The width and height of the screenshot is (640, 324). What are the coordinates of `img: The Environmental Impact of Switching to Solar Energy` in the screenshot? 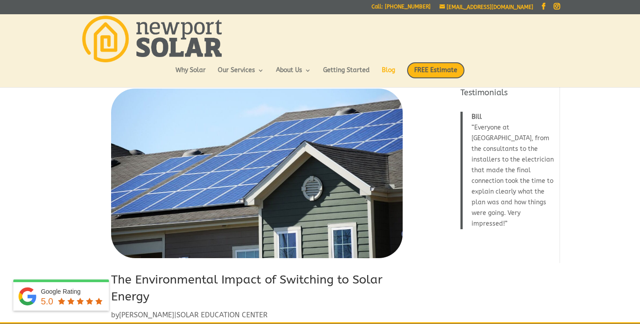 It's located at (257, 173).